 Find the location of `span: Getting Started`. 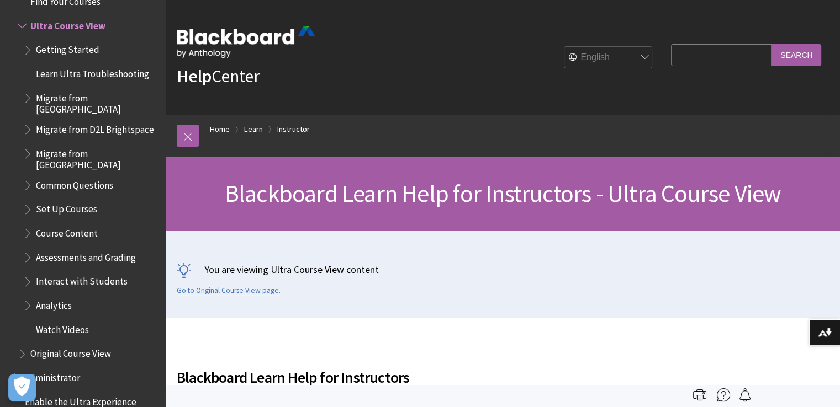

span: Getting Started is located at coordinates (67, 48).